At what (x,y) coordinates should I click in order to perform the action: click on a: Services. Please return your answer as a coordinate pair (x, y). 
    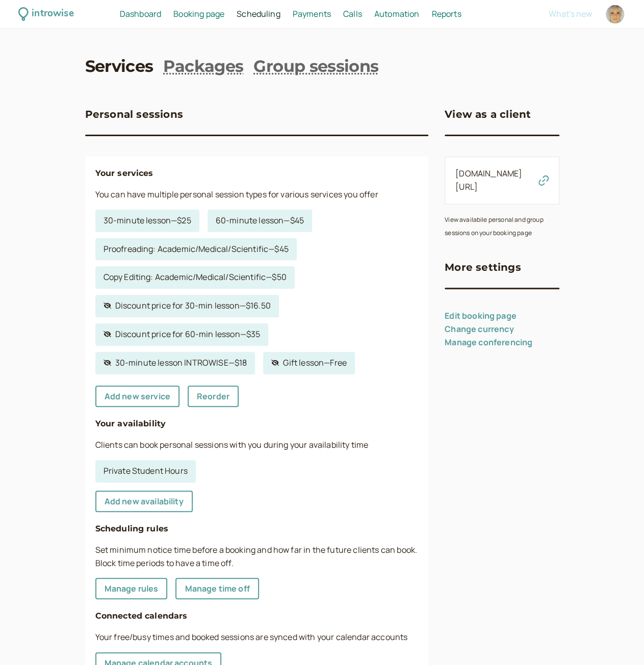
    Looking at the image, I should click on (120, 66).